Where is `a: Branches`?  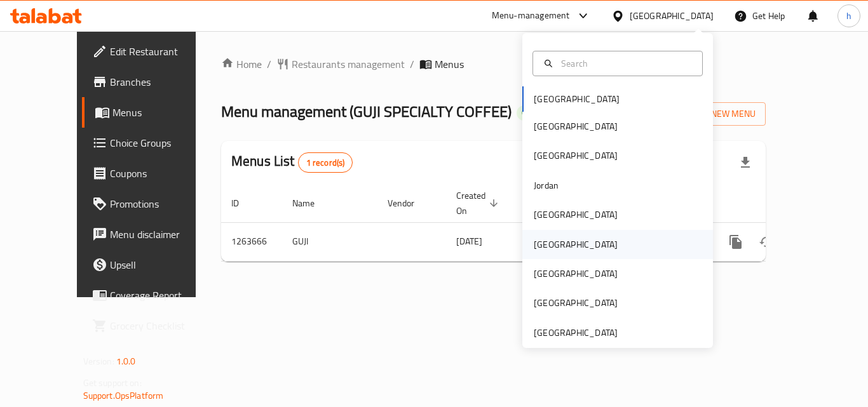
a: Branches is located at coordinates (152, 82).